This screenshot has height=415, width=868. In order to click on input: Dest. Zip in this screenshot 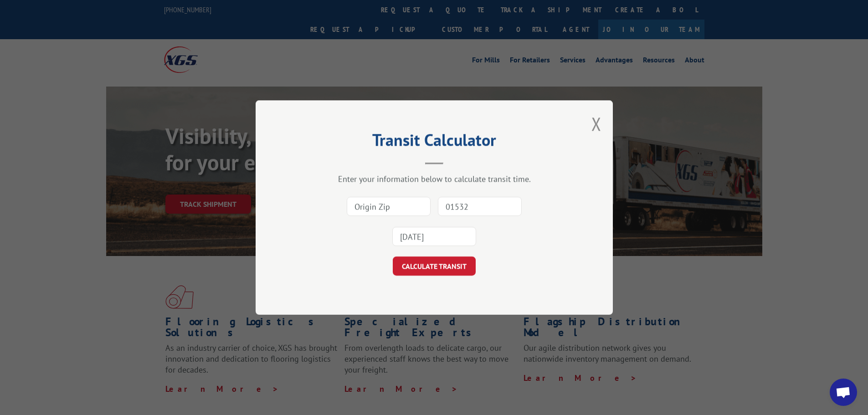, I will do `click(480, 207)`.